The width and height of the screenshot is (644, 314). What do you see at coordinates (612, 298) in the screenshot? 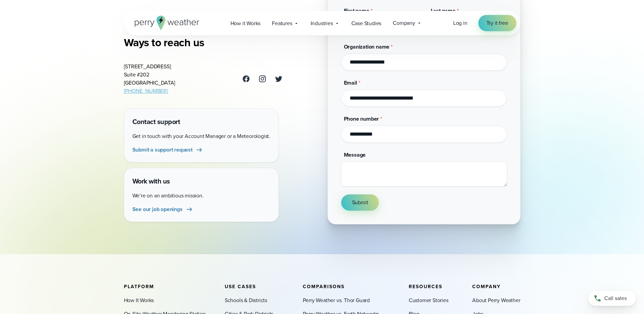
I see `a: Call sales` at bounding box center [612, 298].